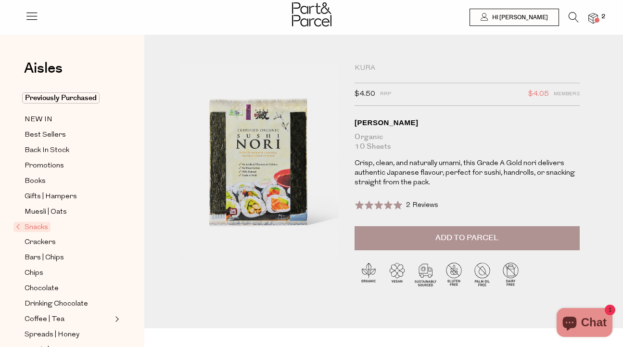 The width and height of the screenshot is (623, 347). What do you see at coordinates (467, 142) in the screenshot?
I see `div: Organic 10 Sheets` at bounding box center [467, 142].